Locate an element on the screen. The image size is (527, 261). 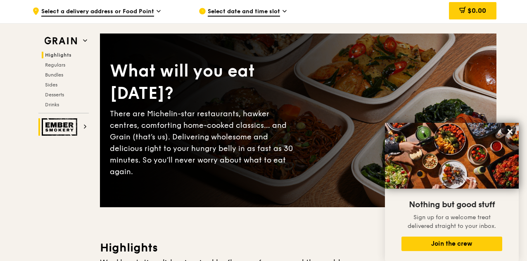
img: Grain web logo is located at coordinates (61, 41).